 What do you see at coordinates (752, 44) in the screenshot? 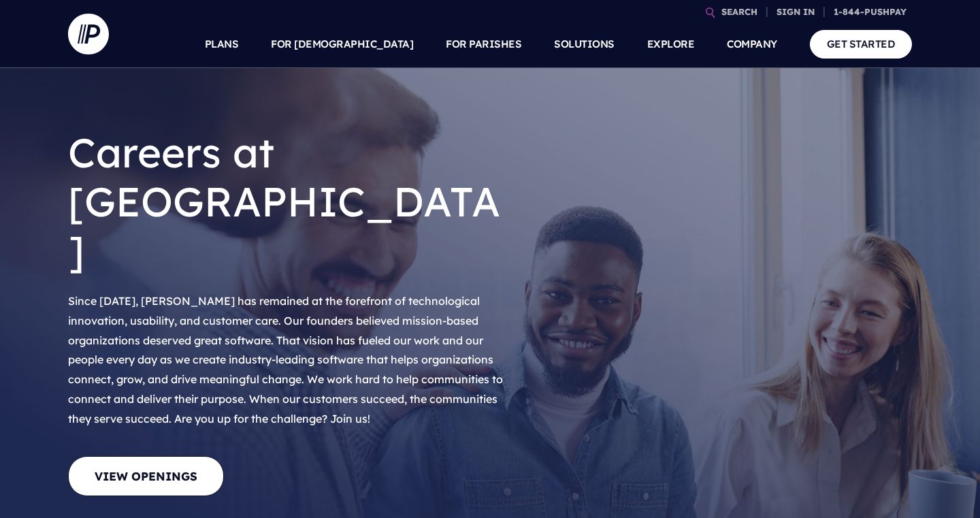
I see `a: COMPANY` at bounding box center [752, 44].